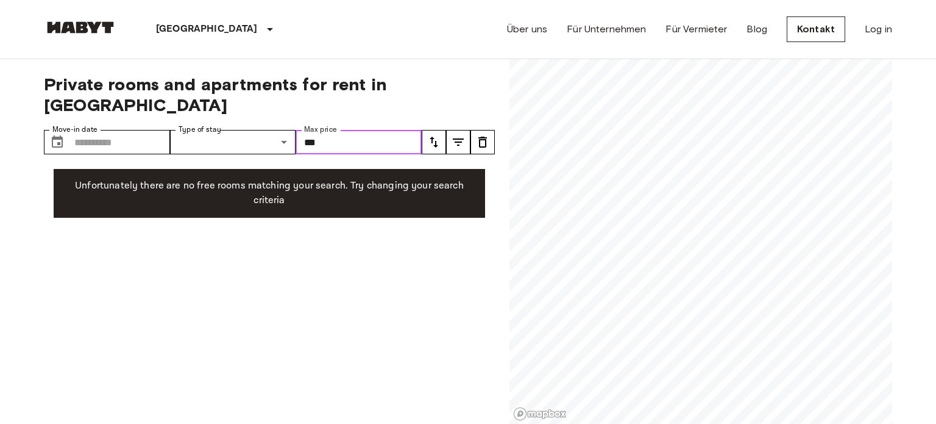  Describe the element at coordinates (75, 129) in the screenshot. I see `label: Move-in date` at that location.